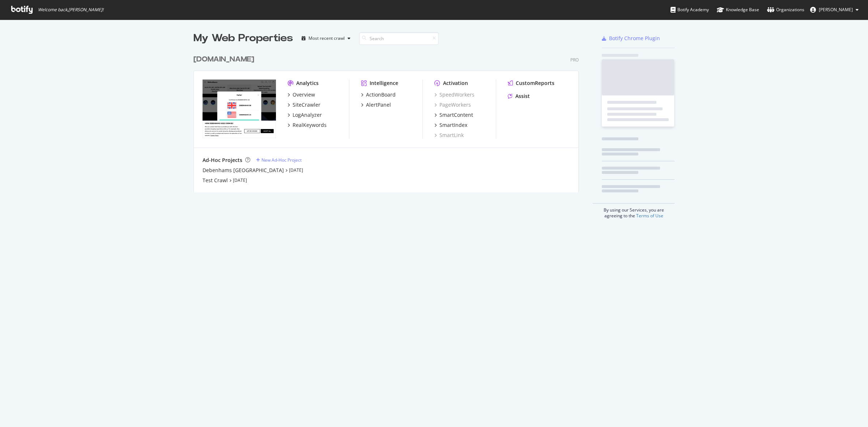 Image resolution: width=868 pixels, height=427 pixels. I want to click on div: Most recent crawl, so click(326, 38).